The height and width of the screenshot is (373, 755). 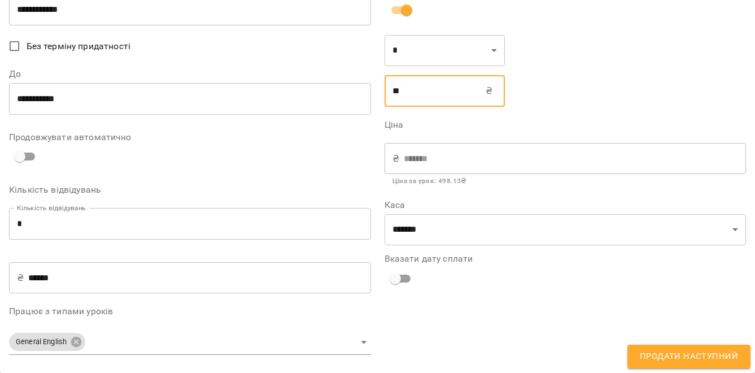 I want to click on label: Каса, so click(x=566, y=205).